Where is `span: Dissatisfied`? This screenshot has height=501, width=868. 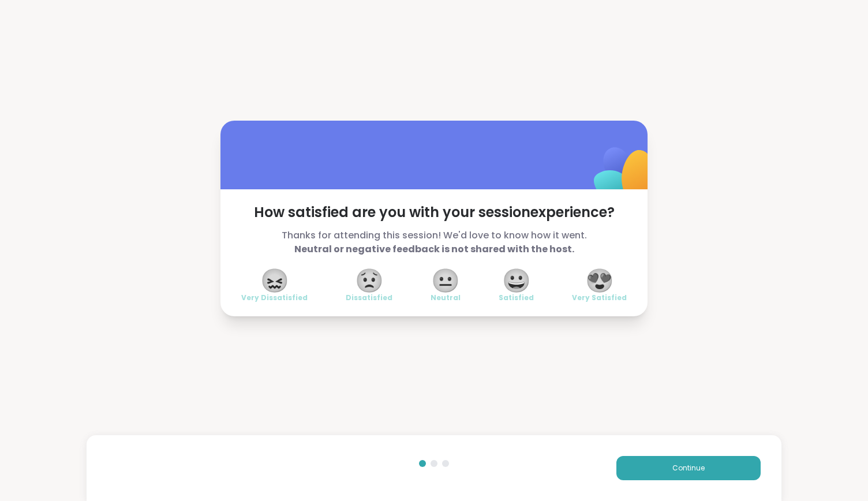 span: Dissatisfied is located at coordinates (369, 298).